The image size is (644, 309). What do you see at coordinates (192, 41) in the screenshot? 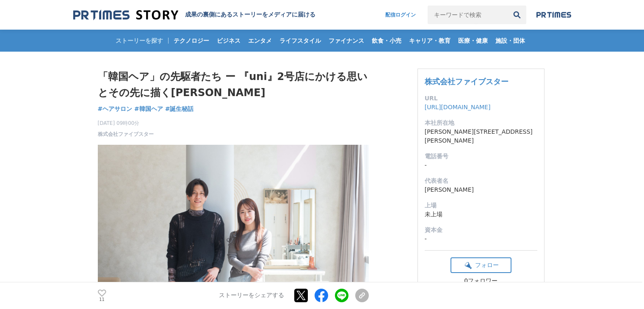
I see `span: テクノロジー` at bounding box center [192, 41].